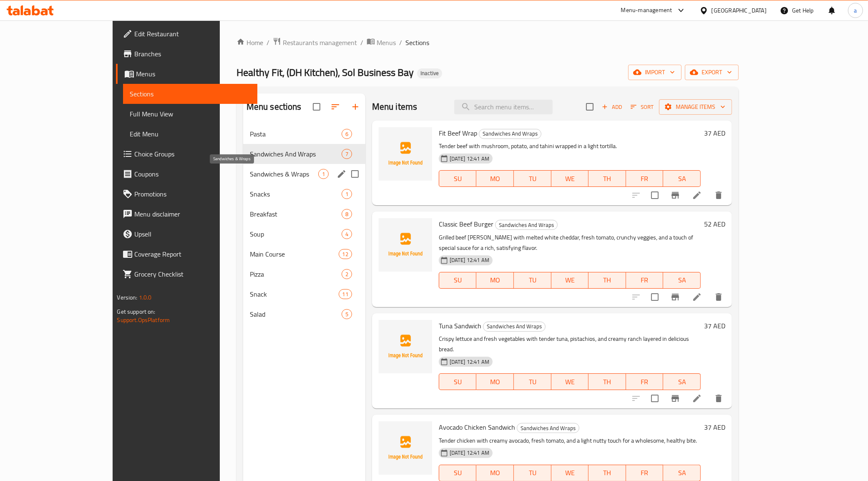 This screenshot has width=868, height=481. I want to click on span: Select to update, so click(655, 399).